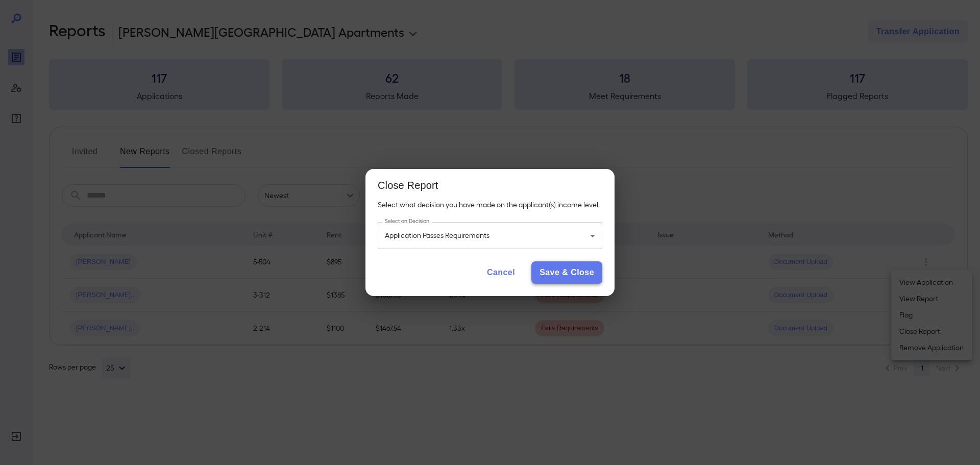 The height and width of the screenshot is (465, 980). I want to click on button: Save & Close, so click(567, 273).